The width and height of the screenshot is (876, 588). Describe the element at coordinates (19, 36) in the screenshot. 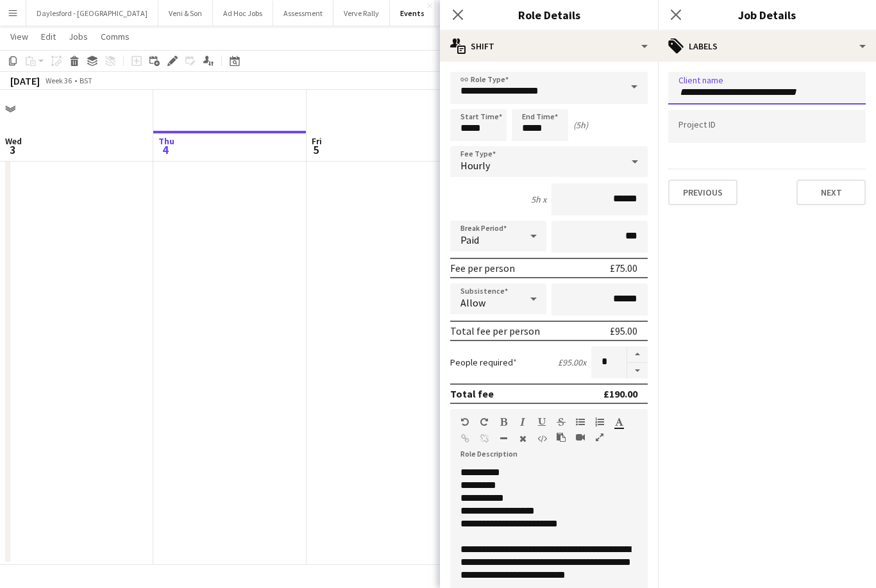

I see `span: View` at that location.